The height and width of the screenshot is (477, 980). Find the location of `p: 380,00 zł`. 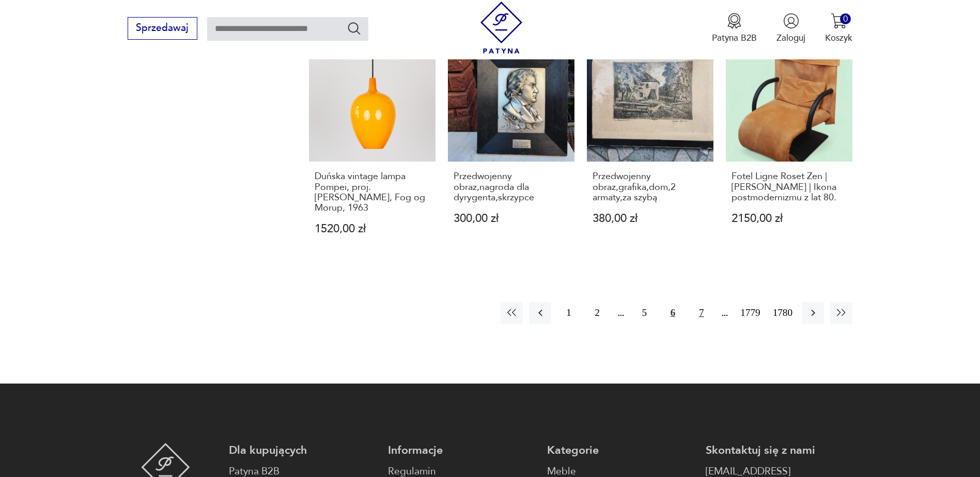

p: 380,00 zł is located at coordinates (650, 218).